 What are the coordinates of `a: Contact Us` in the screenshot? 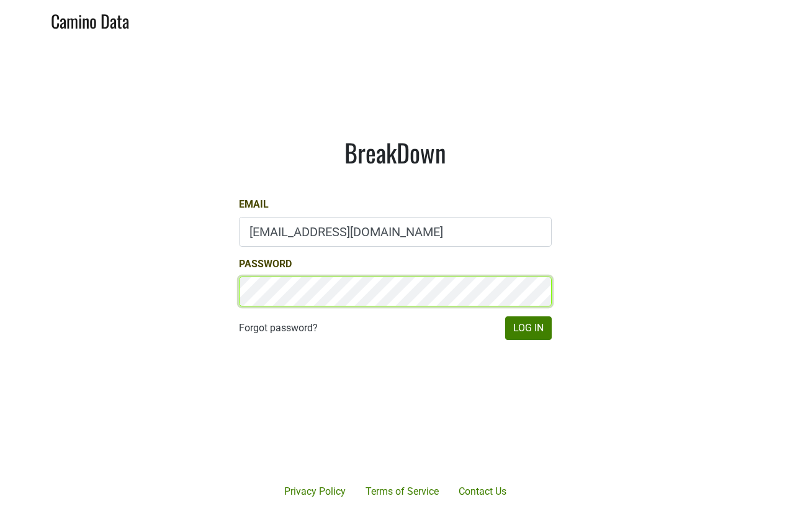 It's located at (482, 491).